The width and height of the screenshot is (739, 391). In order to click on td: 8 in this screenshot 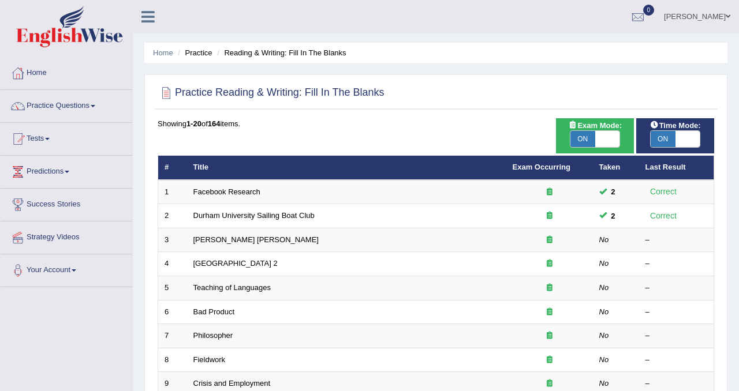, I will do `click(173, 360)`.